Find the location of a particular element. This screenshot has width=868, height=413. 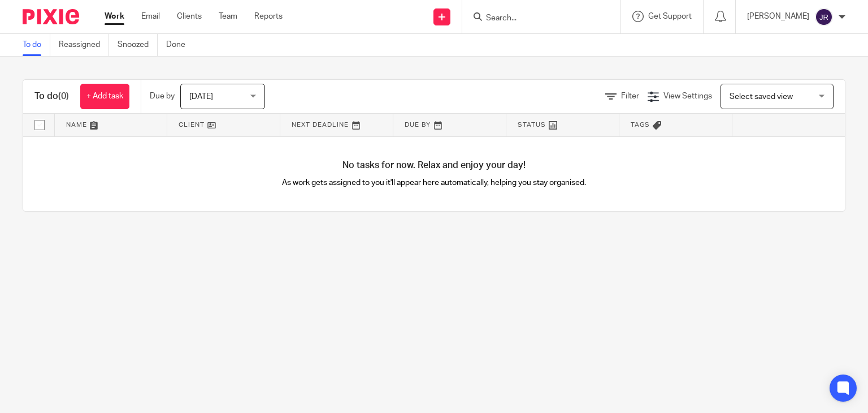

span: Select saved view is located at coordinates (761, 97).